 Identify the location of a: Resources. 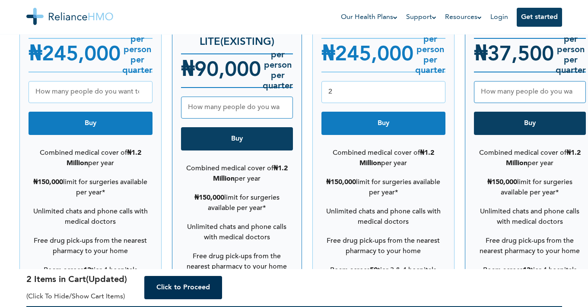
(463, 17).